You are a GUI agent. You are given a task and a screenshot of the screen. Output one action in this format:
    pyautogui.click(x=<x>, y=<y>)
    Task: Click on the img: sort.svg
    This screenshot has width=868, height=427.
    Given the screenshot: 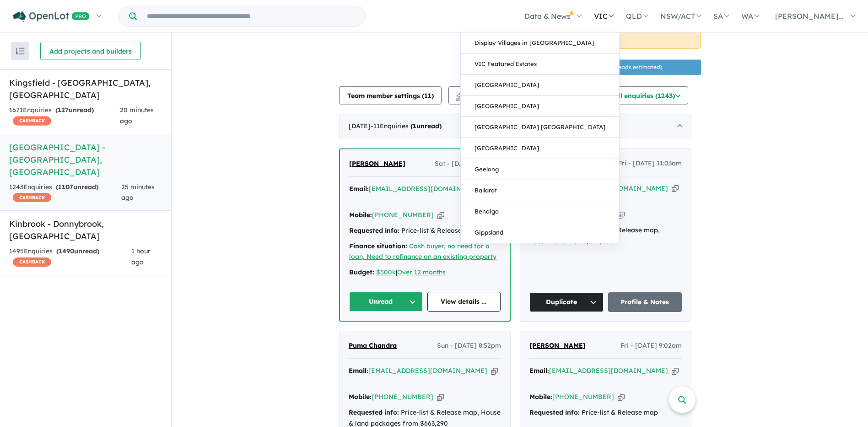 What is the action you would take?
    pyautogui.click(x=20, y=51)
    